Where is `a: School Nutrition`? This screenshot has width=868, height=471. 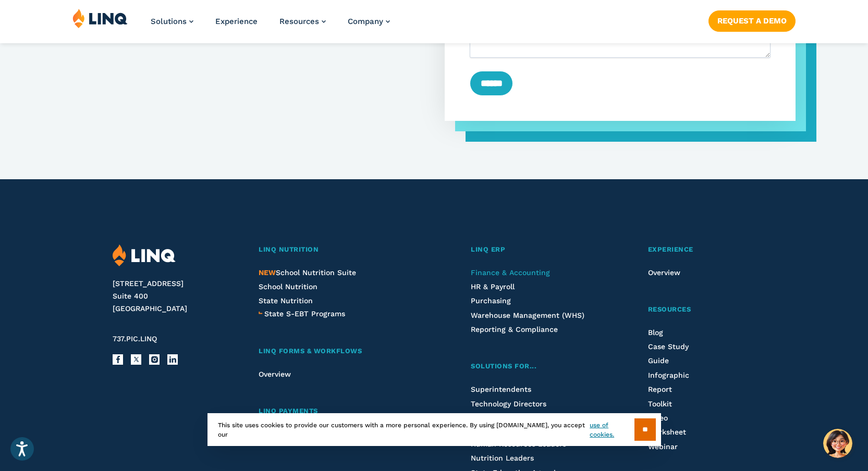 a: School Nutrition is located at coordinates (288, 287).